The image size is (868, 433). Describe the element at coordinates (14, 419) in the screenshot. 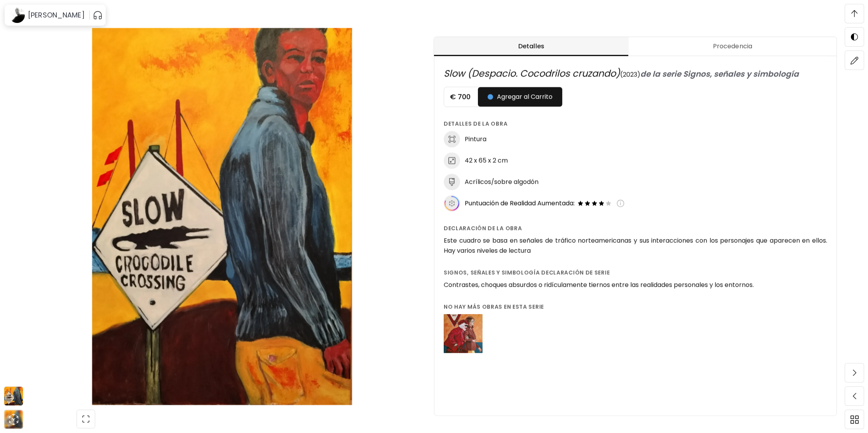

I see `div: animation` at that location.